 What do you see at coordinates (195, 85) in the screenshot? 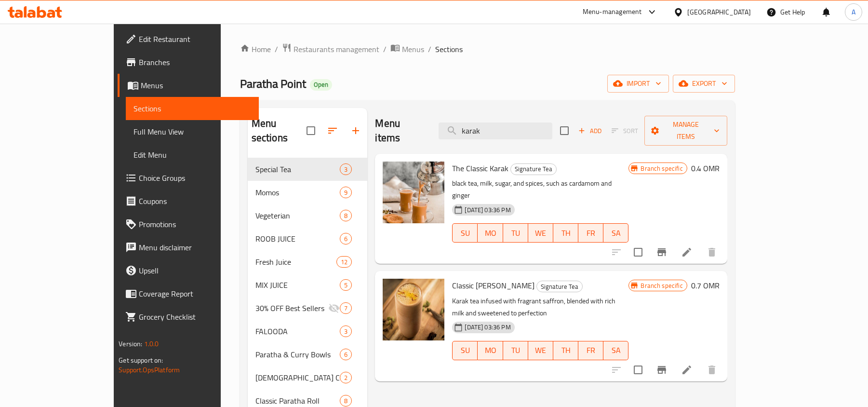
I see `span: Menus` at bounding box center [195, 85].